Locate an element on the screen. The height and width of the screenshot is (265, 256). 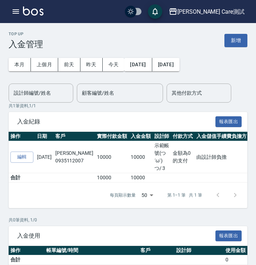
button: 昨天 is located at coordinates (92, 64).